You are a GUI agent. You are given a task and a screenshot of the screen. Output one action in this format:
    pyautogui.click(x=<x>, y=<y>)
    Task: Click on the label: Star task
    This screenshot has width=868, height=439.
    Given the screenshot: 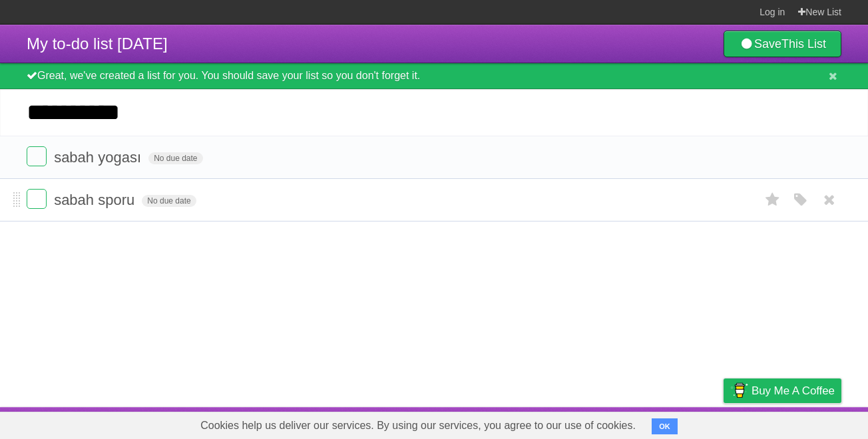 What is the action you would take?
    pyautogui.click(x=773, y=200)
    